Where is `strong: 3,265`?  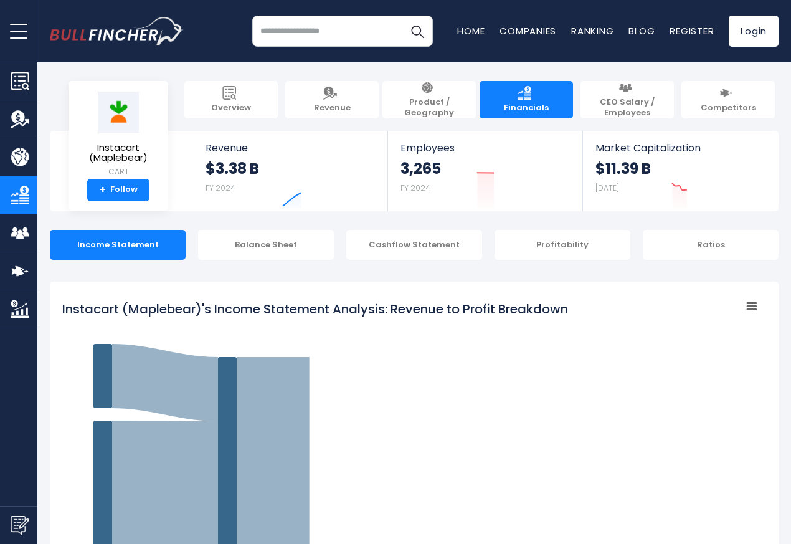
strong: 3,265 is located at coordinates (421, 168).